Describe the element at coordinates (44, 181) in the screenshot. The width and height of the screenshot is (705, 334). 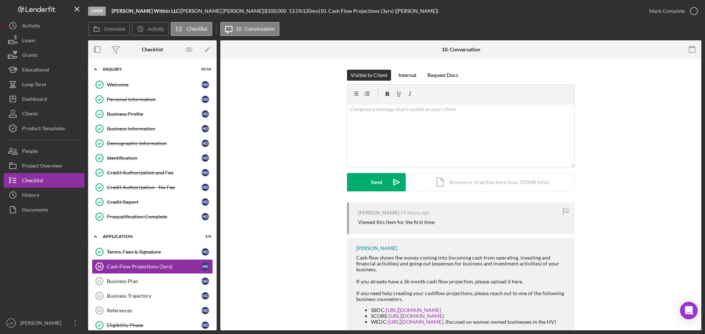
I see `button: Checklist` at that location.